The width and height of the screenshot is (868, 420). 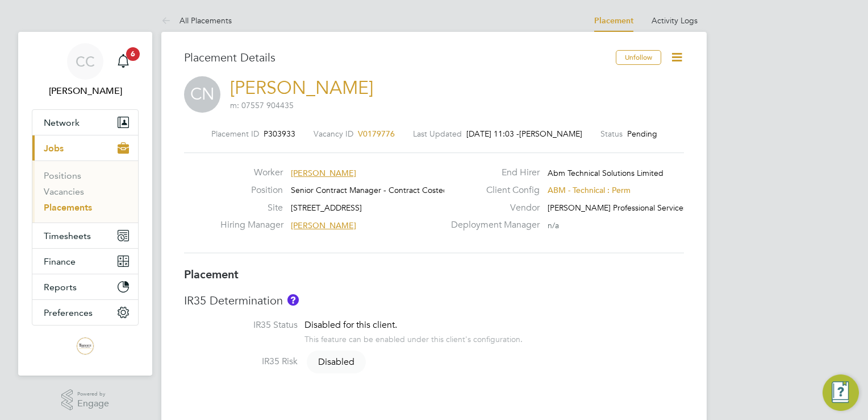 I want to click on span: Timesheets, so click(x=67, y=235).